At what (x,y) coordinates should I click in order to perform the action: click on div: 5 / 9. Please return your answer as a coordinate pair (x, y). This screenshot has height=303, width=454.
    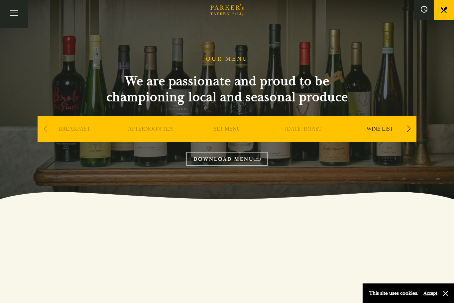
    Looking at the image, I should click on (380, 139).